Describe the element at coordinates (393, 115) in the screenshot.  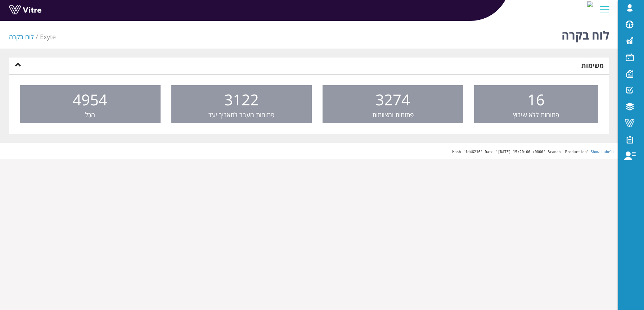
I see `span: פתוחות ומצוותות` at that location.